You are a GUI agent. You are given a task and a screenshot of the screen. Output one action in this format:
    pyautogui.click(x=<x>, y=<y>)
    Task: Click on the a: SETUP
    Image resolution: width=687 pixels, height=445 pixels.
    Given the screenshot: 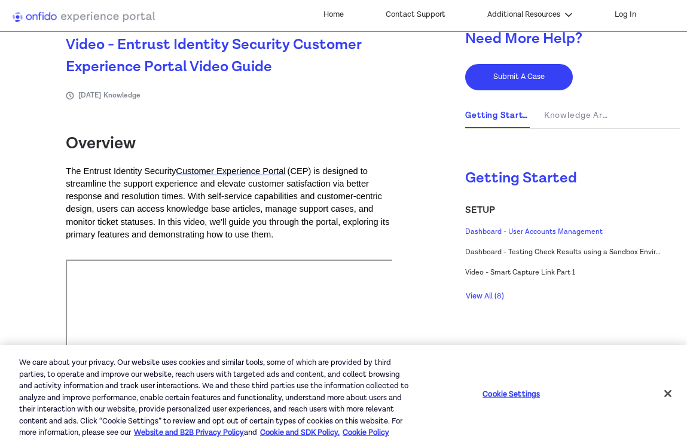 What is the action you would take?
    pyautogui.click(x=480, y=210)
    